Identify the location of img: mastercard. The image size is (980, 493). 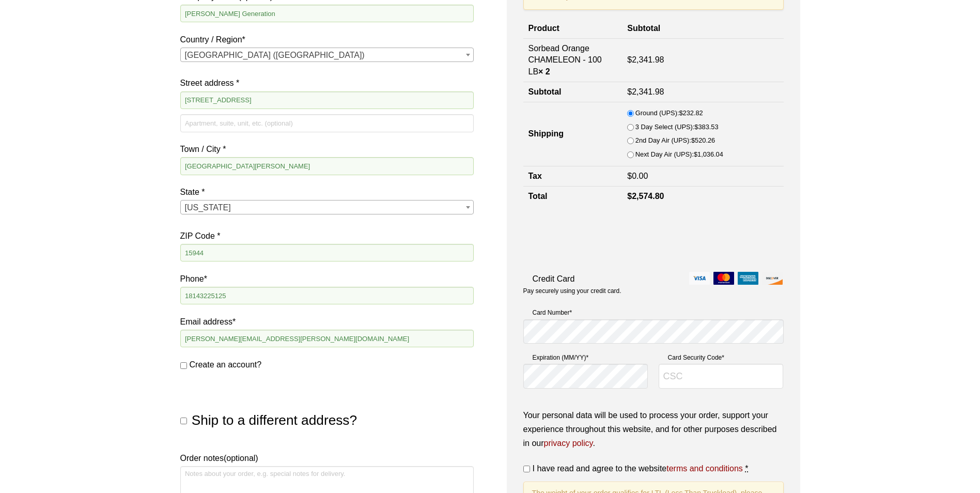
(724, 278).